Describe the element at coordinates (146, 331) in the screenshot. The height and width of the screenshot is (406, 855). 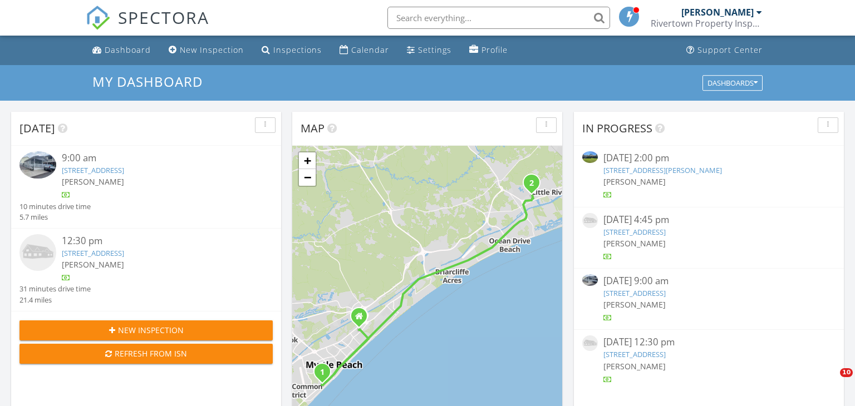
I see `button: New Inspection` at that location.